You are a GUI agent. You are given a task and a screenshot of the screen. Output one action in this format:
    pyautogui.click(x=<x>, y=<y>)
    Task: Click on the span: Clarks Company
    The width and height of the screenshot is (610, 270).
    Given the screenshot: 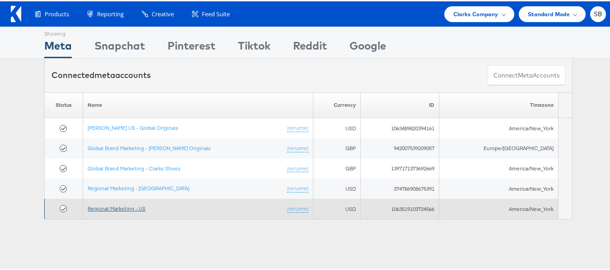 What is the action you would take?
    pyautogui.click(x=476, y=13)
    